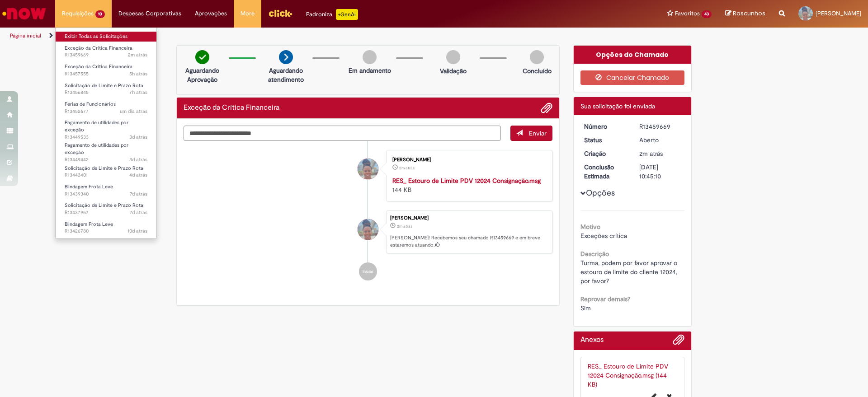 The height and width of the screenshot is (397, 868). I want to click on div: 144 KB, so click(467, 186).